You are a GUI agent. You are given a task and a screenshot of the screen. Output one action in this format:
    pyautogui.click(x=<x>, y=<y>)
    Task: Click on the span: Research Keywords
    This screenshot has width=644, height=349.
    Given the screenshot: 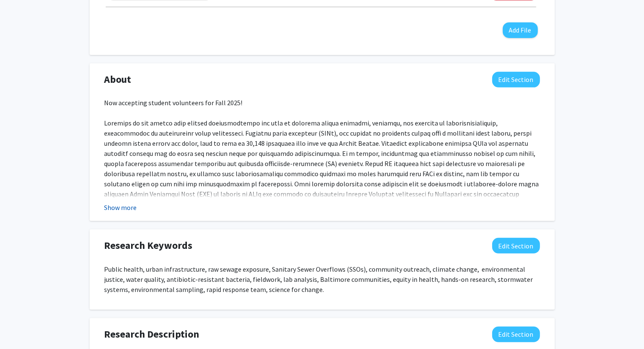 What is the action you would take?
    pyautogui.click(x=148, y=246)
    